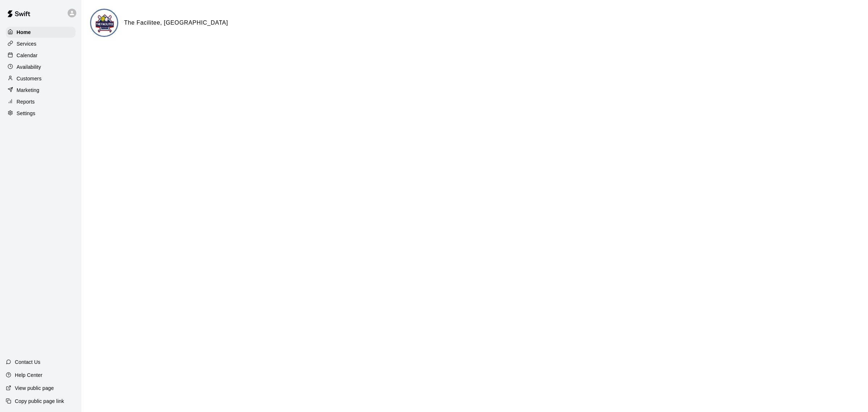 Image resolution: width=868 pixels, height=412 pixels. What do you see at coordinates (27, 55) in the screenshot?
I see `p: Calendar` at bounding box center [27, 55].